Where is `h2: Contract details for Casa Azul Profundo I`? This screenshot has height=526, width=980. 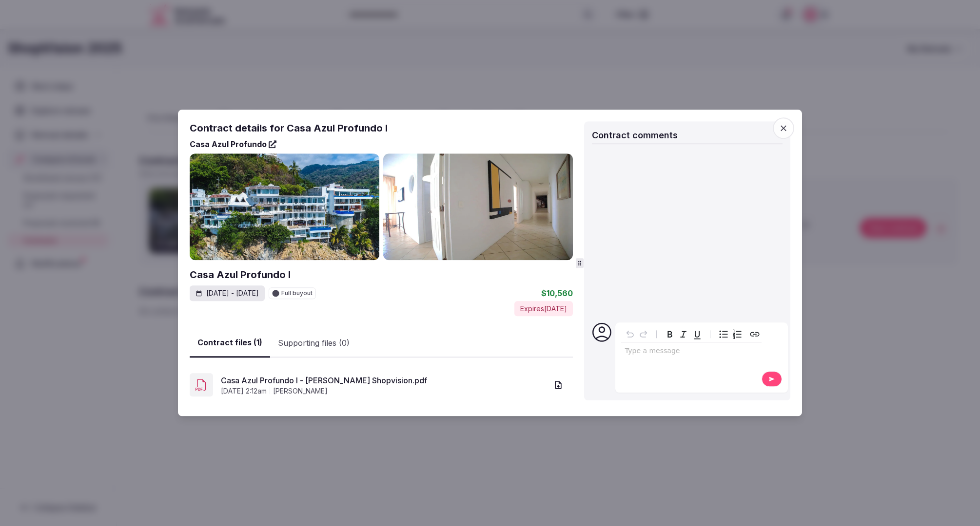 h2: Contract details for Casa Azul Profundo I is located at coordinates (288, 128).